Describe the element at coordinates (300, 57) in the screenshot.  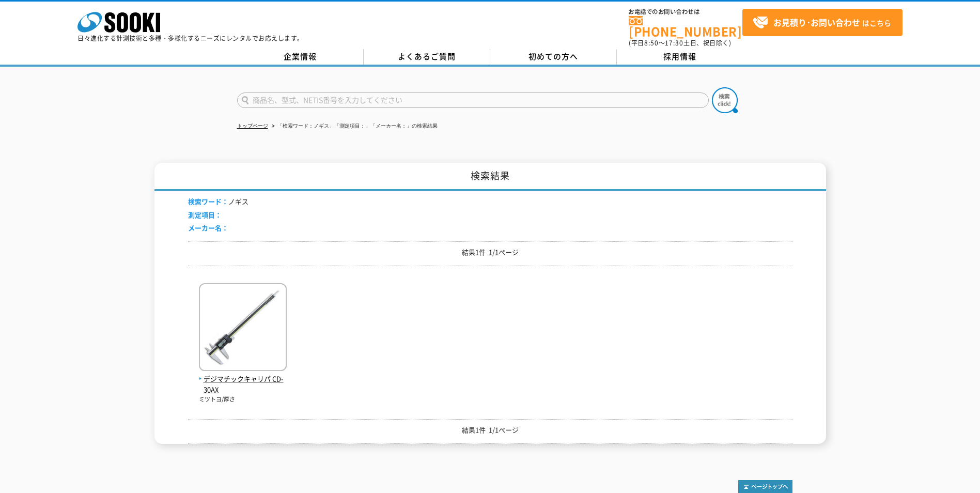
I see `a: 企業情報` at that location.